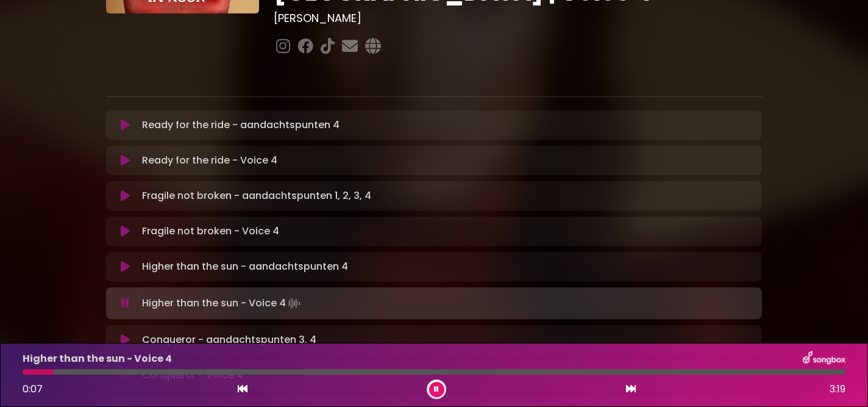 The height and width of the screenshot is (407, 868). I want to click on img: songbox-logo-white.png, so click(824, 359).